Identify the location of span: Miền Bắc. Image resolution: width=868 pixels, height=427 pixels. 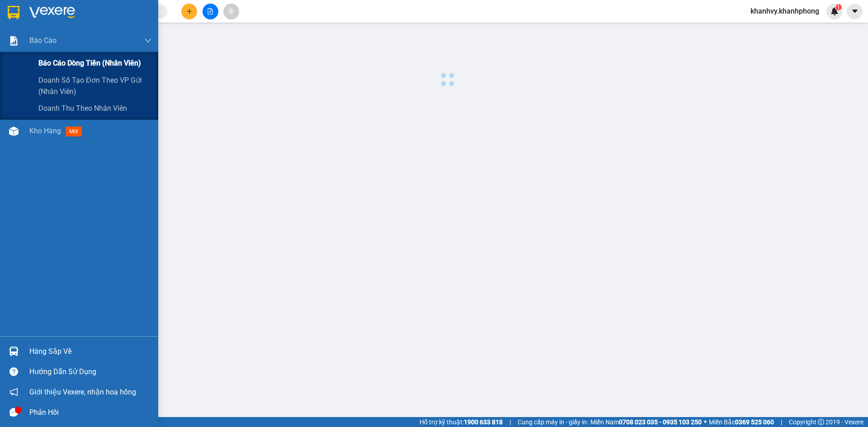
(741, 422).